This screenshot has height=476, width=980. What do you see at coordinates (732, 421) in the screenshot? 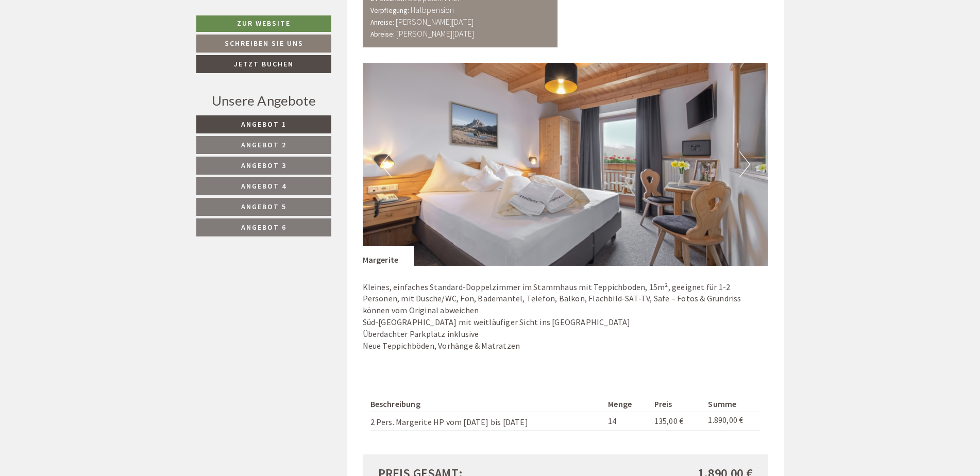
I see `td: 1.890,00 €` at bounding box center [732, 421].